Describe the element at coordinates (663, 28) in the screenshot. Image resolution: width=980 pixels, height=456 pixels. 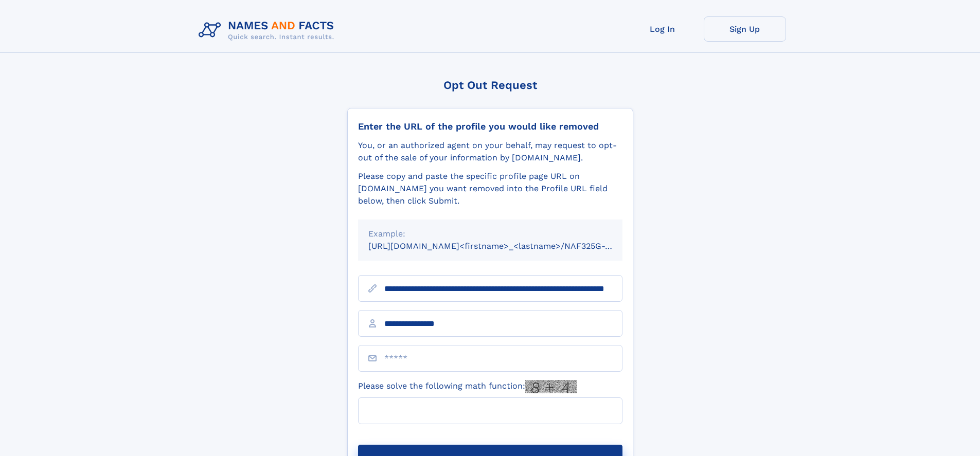
I see `a: Log In` at that location.